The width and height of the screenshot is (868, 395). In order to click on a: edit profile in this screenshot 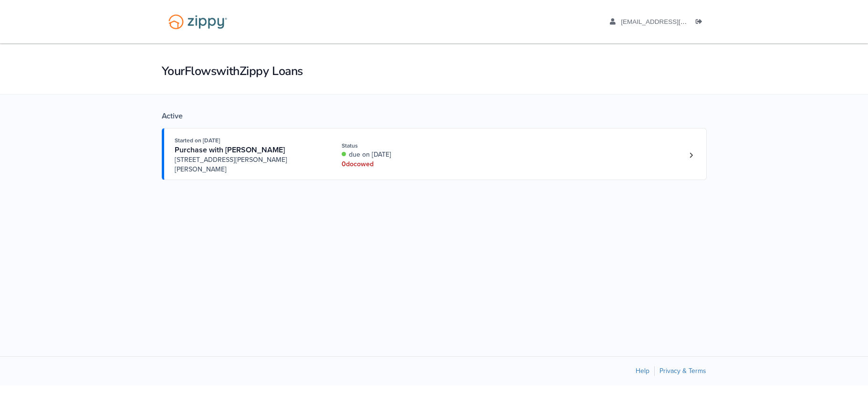, I will do `click(697, 23)`.